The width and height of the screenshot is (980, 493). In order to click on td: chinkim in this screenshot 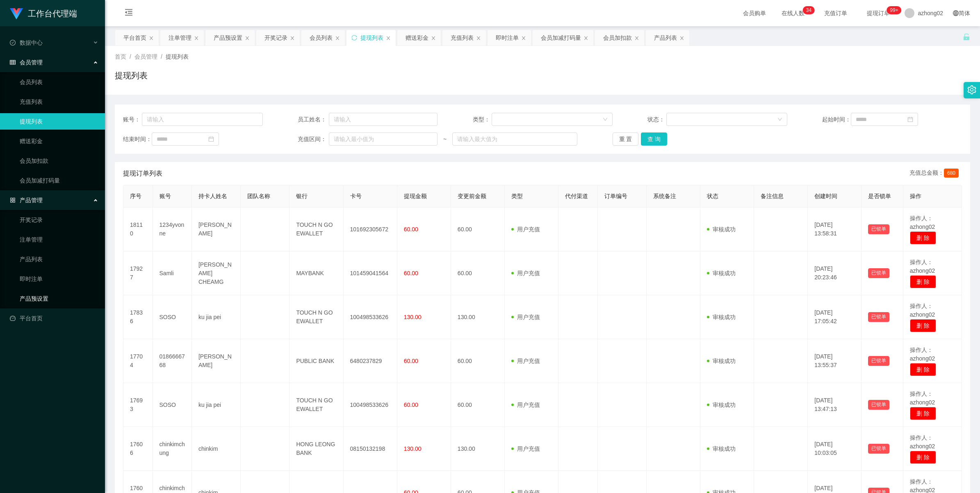, I will do `click(216, 448)`.